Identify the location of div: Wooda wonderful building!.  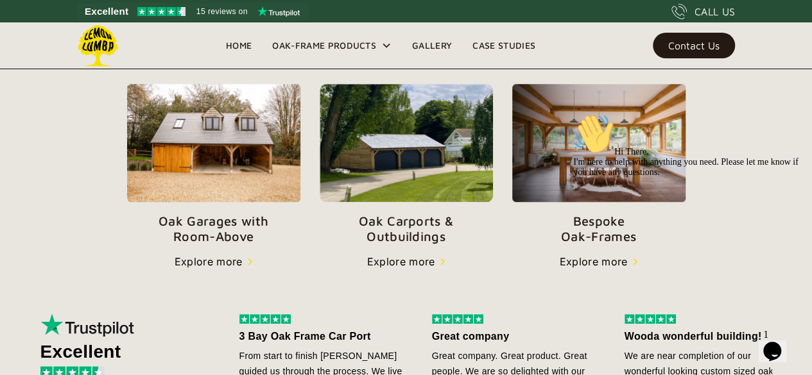
(708, 337).